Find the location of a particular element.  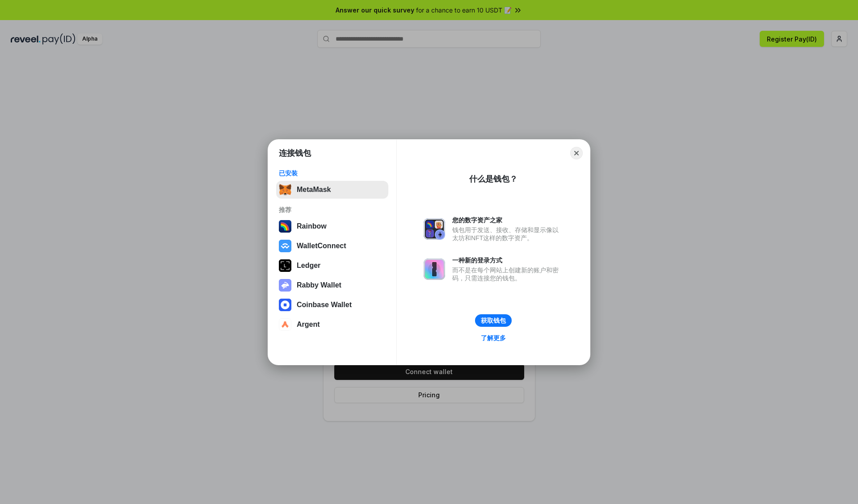

button: WalletConnect is located at coordinates (332, 246).